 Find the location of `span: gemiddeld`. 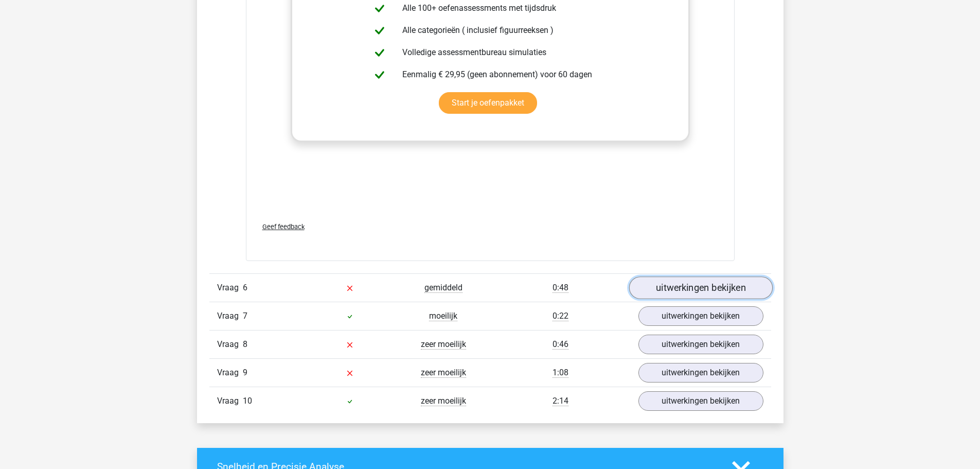

span: gemiddeld is located at coordinates (444, 288).